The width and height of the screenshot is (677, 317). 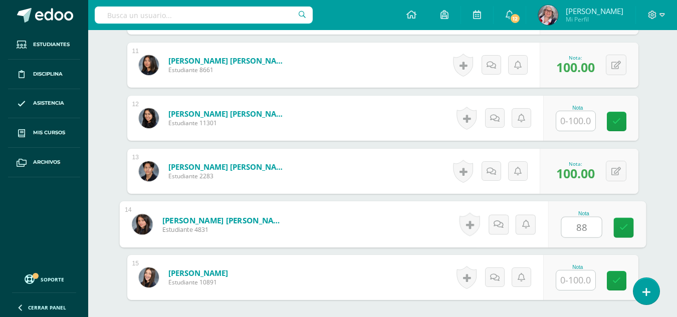 What do you see at coordinates (515, 19) in the screenshot?
I see `span: 12` at bounding box center [515, 19].